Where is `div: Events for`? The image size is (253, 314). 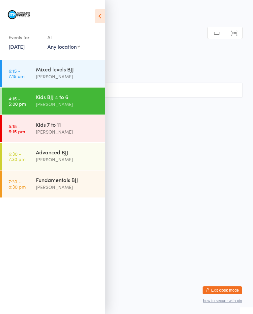
div: Events for is located at coordinates (25, 37).